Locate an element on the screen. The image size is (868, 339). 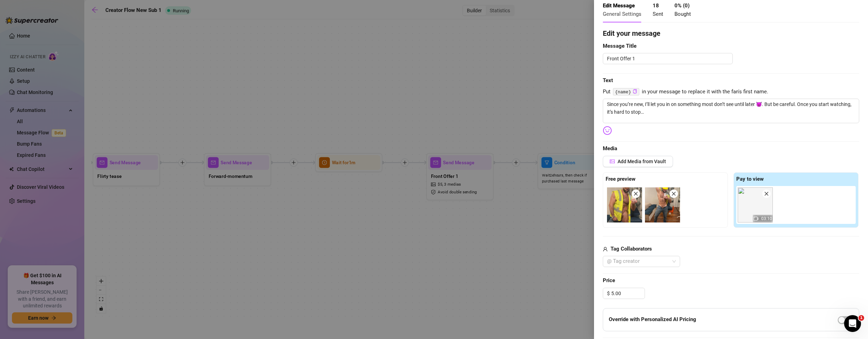
strong: Message Title is located at coordinates (619, 46).